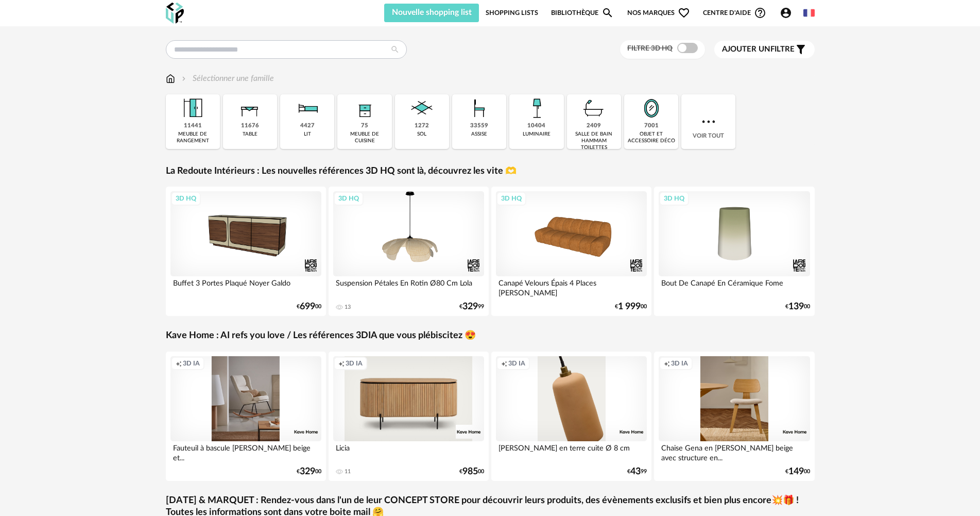  Describe the element at coordinates (226, 78) in the screenshot. I see `div: Sélectionner une famille` at that location.